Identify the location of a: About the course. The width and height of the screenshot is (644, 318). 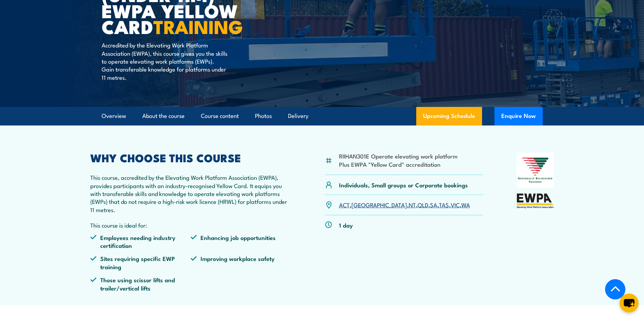
(163, 116).